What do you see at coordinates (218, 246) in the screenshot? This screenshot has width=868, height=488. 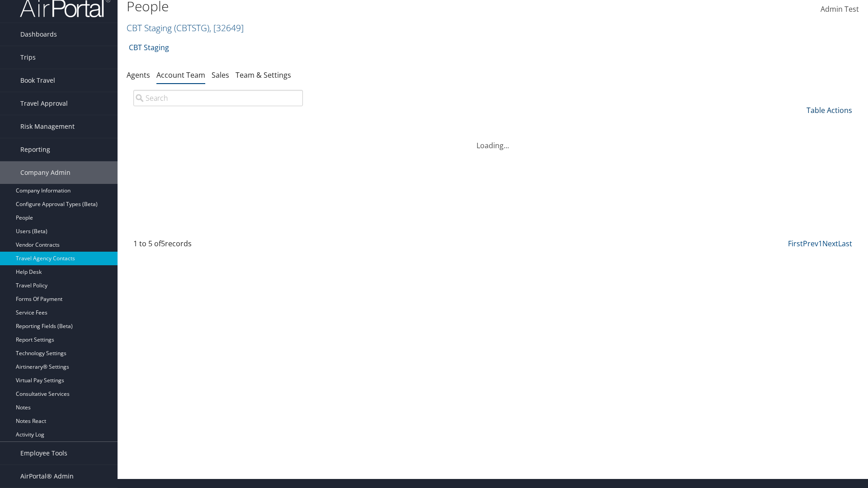 I see `div: 1 to 5 of records` at bounding box center [218, 246].